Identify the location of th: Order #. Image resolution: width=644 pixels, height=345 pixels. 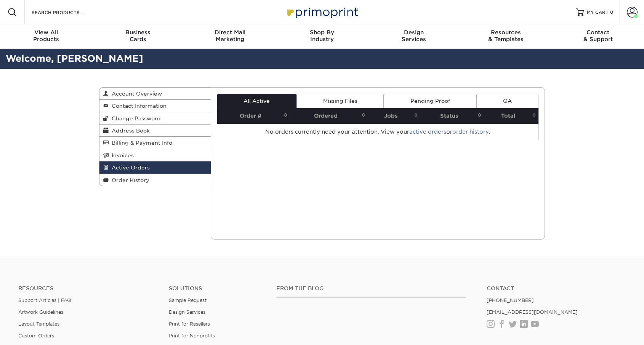
(253, 115).